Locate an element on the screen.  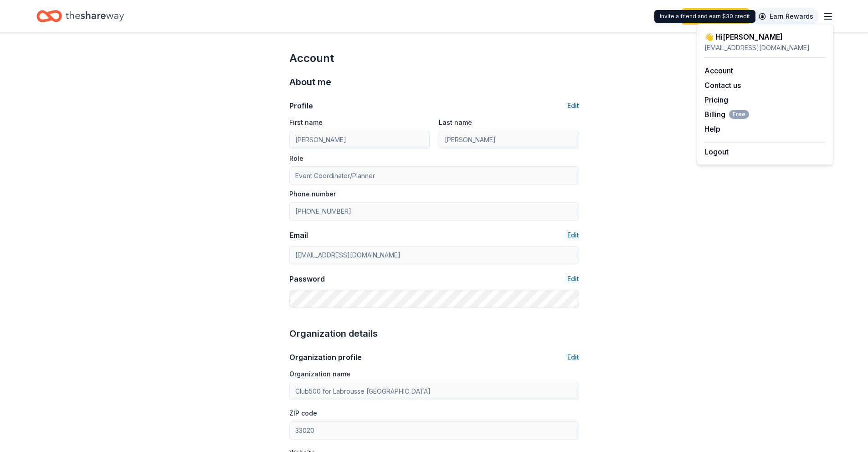
div: Email is located at coordinates (298, 235).